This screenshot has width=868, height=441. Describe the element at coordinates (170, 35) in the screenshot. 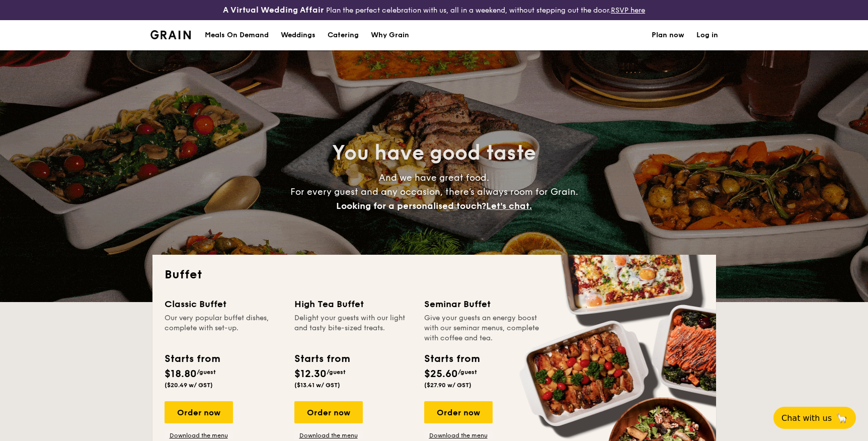

I see `a: Logotype` at that location.